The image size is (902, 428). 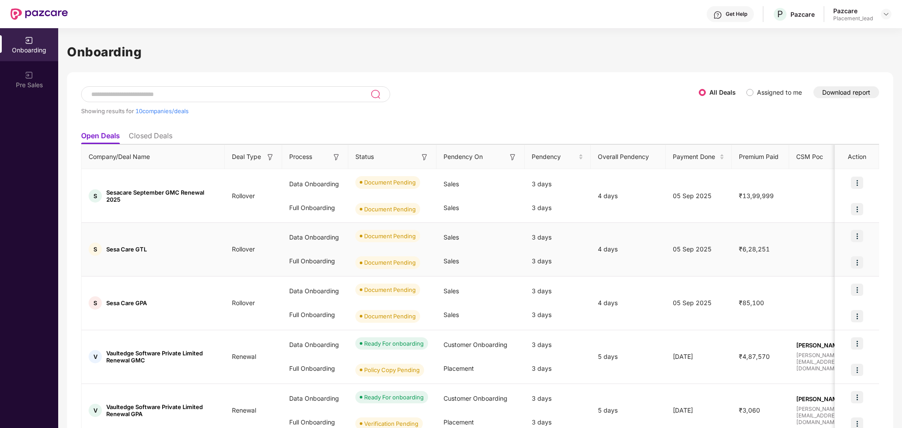 What do you see at coordinates (365, 157) in the screenshot?
I see `span: Status` at bounding box center [365, 157].